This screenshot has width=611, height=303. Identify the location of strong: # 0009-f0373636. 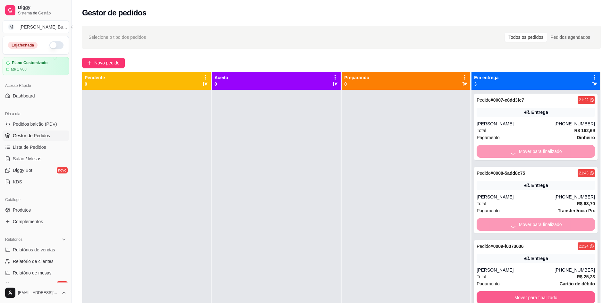
(507, 246).